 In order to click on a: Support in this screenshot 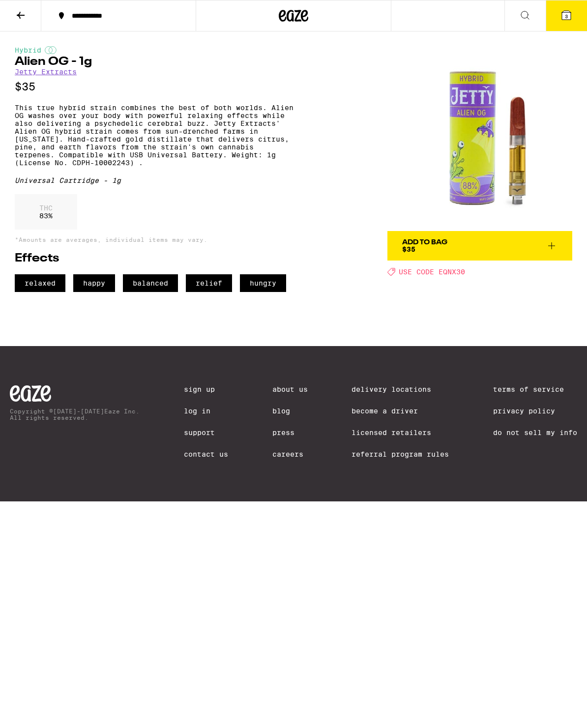, I will do `click(206, 433)`.